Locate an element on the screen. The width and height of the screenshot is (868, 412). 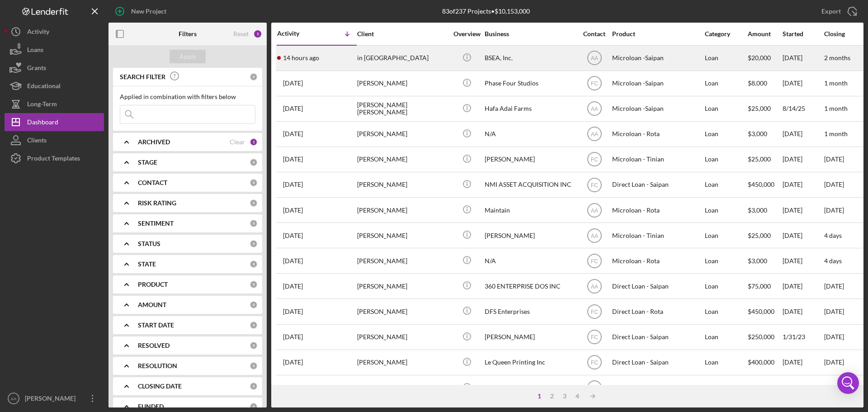
button: Export is located at coordinates (837, 11).